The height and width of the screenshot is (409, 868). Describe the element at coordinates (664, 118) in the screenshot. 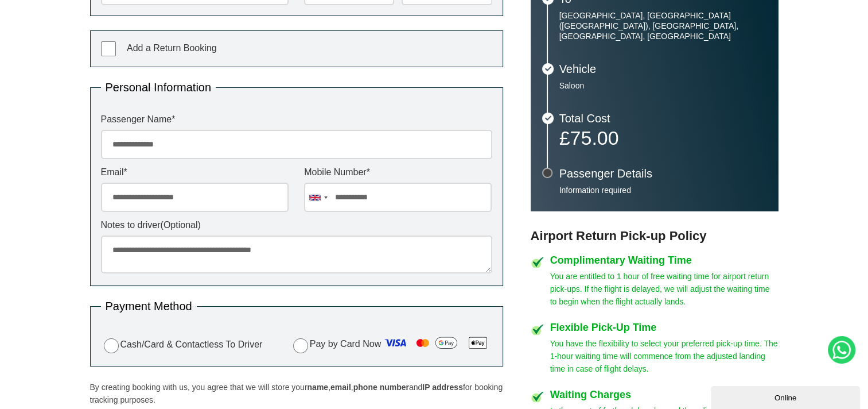

I see `h3: Total Cost` at that location.